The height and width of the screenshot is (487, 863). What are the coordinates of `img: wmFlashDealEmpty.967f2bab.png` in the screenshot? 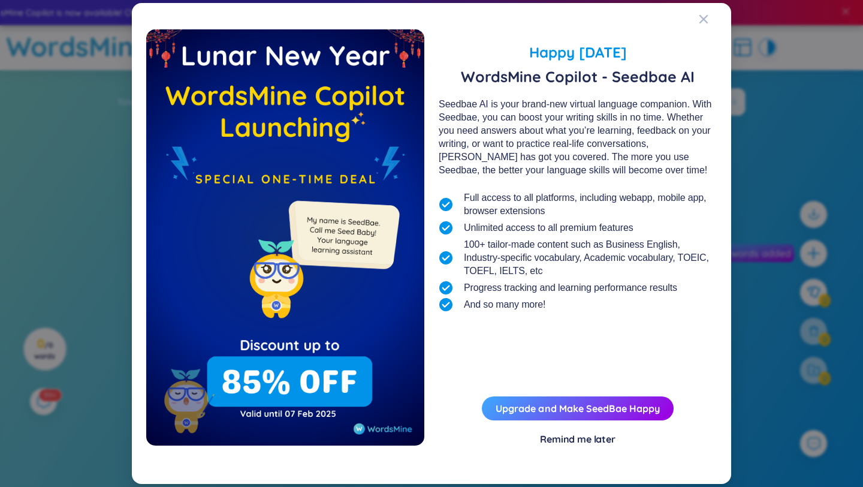 It's located at (285, 237).